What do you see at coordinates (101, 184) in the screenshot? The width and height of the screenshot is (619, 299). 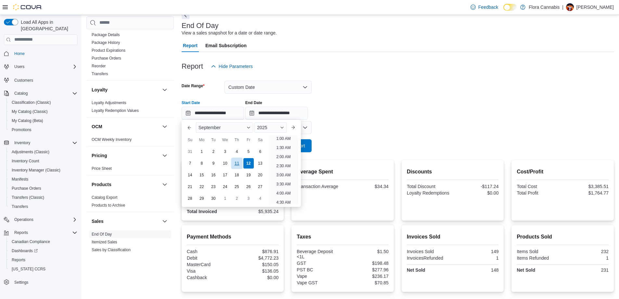 I see `h3: Products` at bounding box center [101, 184].